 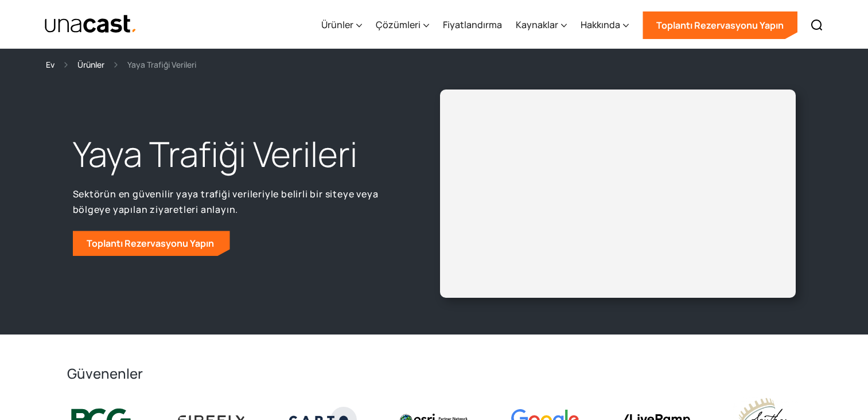 What do you see at coordinates (225, 201) in the screenshot?
I see `font: Sektörün en güvenilir yaya trafiği verileriyle belirli bir siteye veya bölgeye yapılan ziyaretler...` at bounding box center [225, 201].